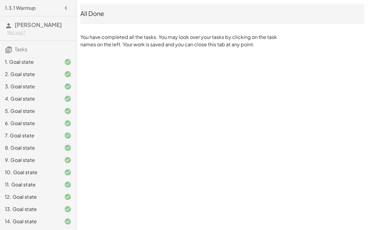 Image resolution: width=368 pixels, height=230 pixels. I want to click on div: 13. Goal state, so click(29, 209).